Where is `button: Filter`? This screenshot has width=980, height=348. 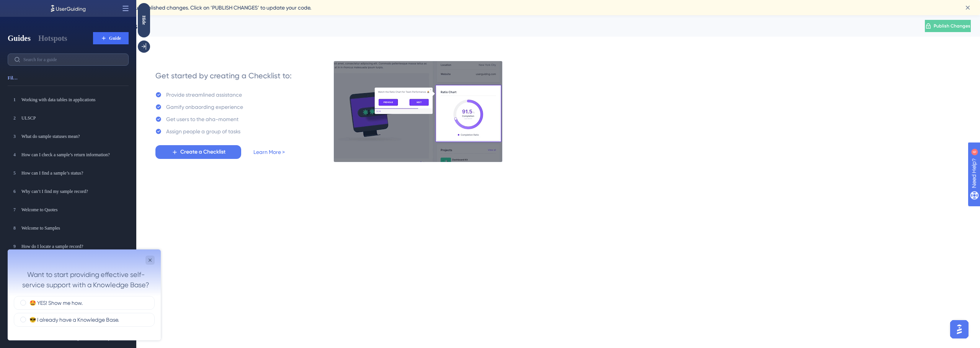 button: Filter is located at coordinates (13, 78).